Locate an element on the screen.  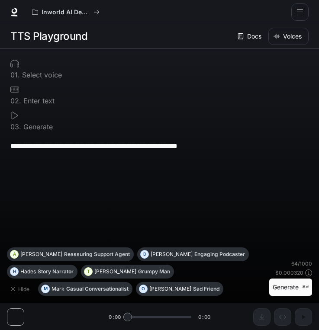
div: A is located at coordinates (14, 255).